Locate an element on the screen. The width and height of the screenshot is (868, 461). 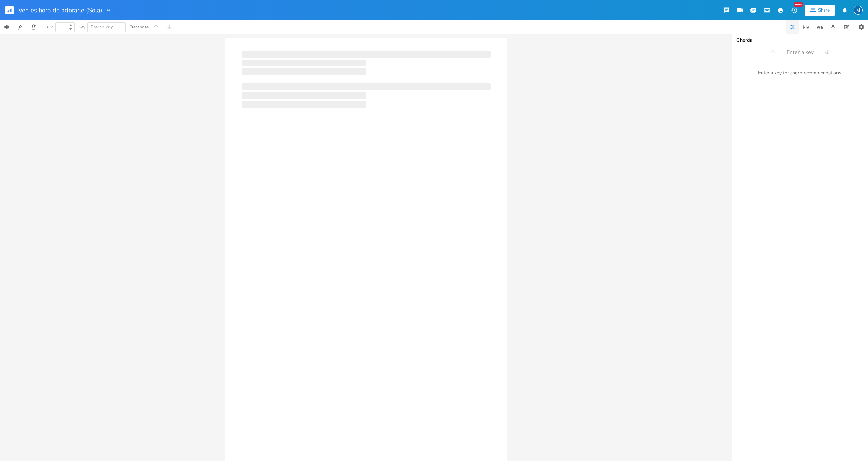
div: Enter a key for chord recommendations. is located at coordinates (800, 73).